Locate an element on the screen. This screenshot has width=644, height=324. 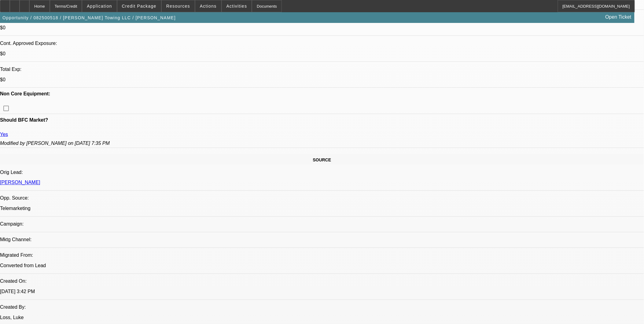
a: Open Ticket is located at coordinates (618, 17).